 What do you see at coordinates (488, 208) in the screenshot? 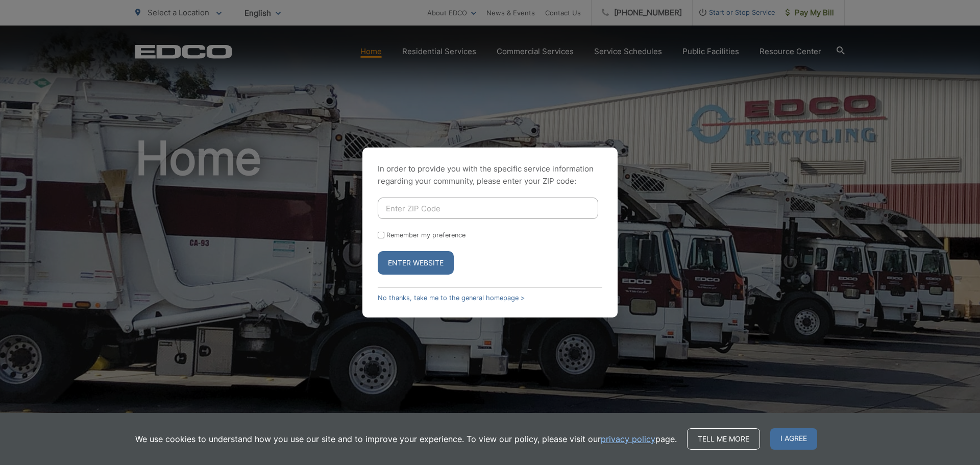
I see `input: Enter ZIP Code` at bounding box center [488, 208].